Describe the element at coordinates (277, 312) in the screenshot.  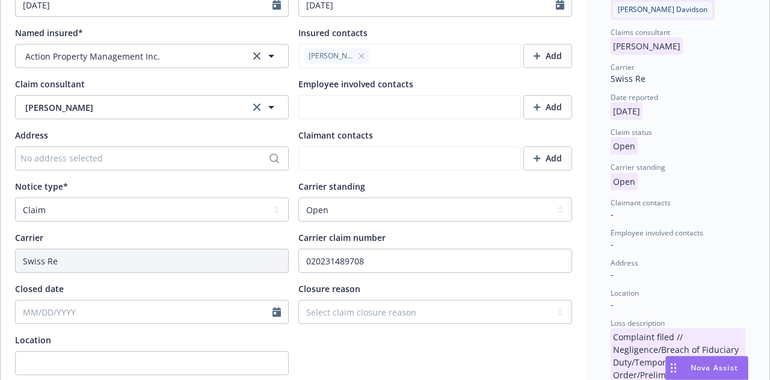
I see `button: Calendar` at that location.